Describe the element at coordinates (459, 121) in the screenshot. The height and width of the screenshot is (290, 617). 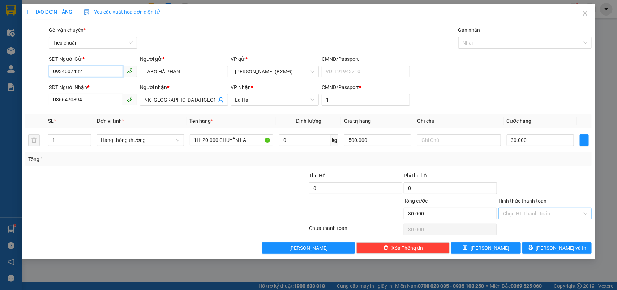
I see `th: Ghi chú` at that location.